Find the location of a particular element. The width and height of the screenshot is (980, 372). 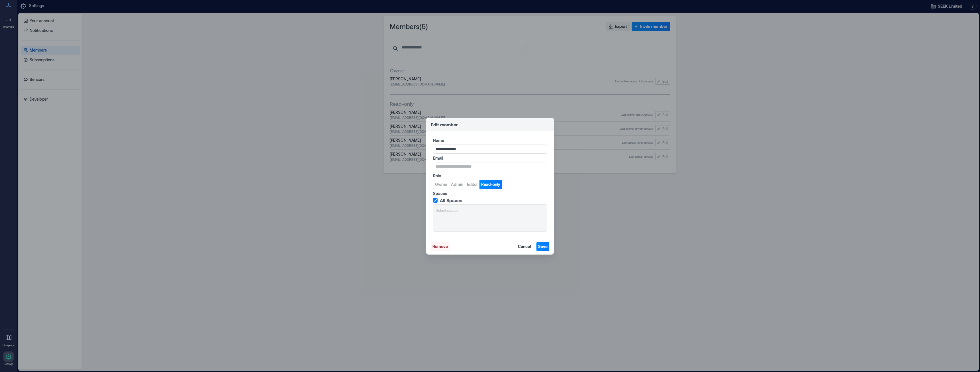

span: Cancel is located at coordinates (524, 247).